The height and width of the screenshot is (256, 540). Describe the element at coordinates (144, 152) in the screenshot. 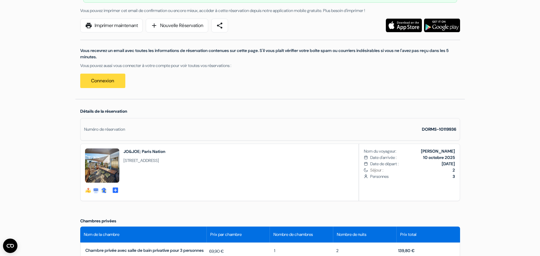

I see `h2: JO&JOE; Paris Nation` at that location.